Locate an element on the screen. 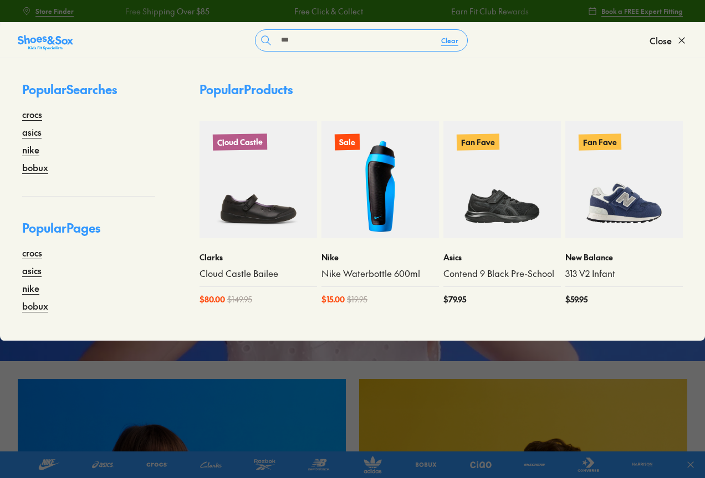  p: New Balance is located at coordinates (624, 257).